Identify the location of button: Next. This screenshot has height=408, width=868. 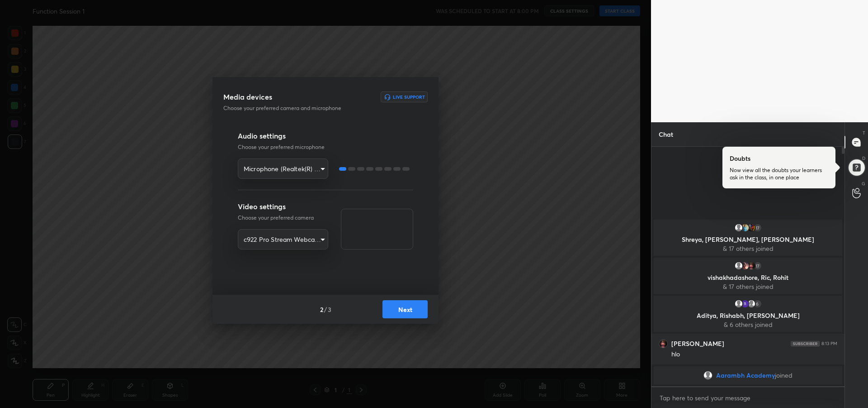
(405, 310).